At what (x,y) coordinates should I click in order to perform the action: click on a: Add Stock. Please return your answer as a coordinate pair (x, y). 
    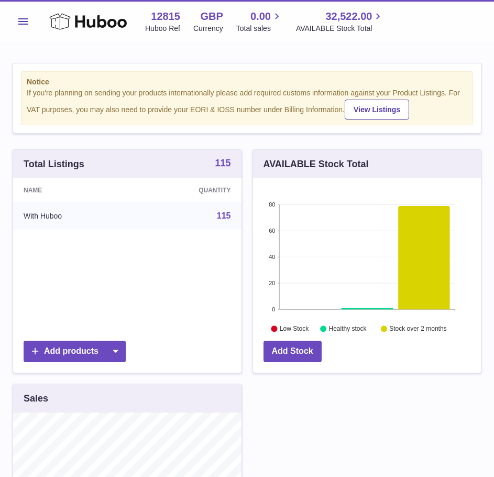
    Looking at the image, I should click on (292, 351).